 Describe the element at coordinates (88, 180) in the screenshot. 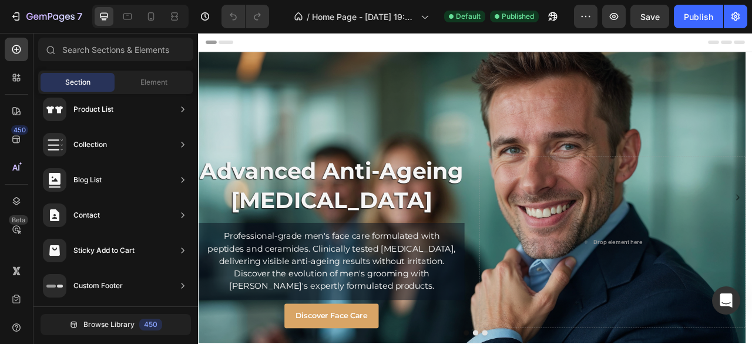

I see `div: Blog List` at that location.